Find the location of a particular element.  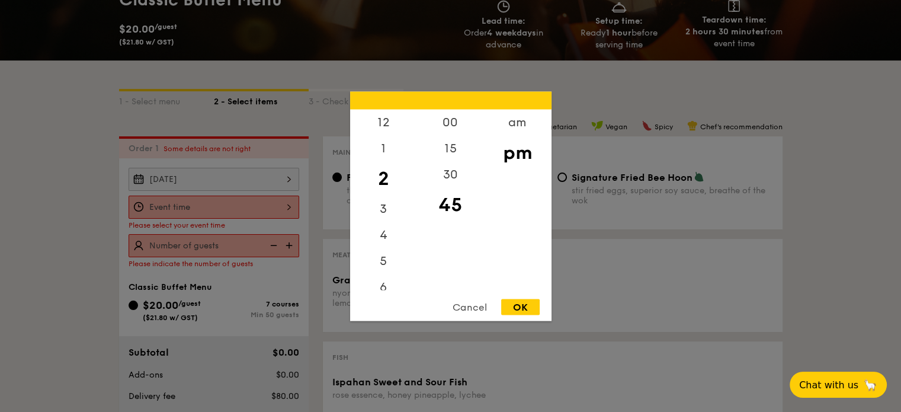

div: 2 is located at coordinates (383, 178).